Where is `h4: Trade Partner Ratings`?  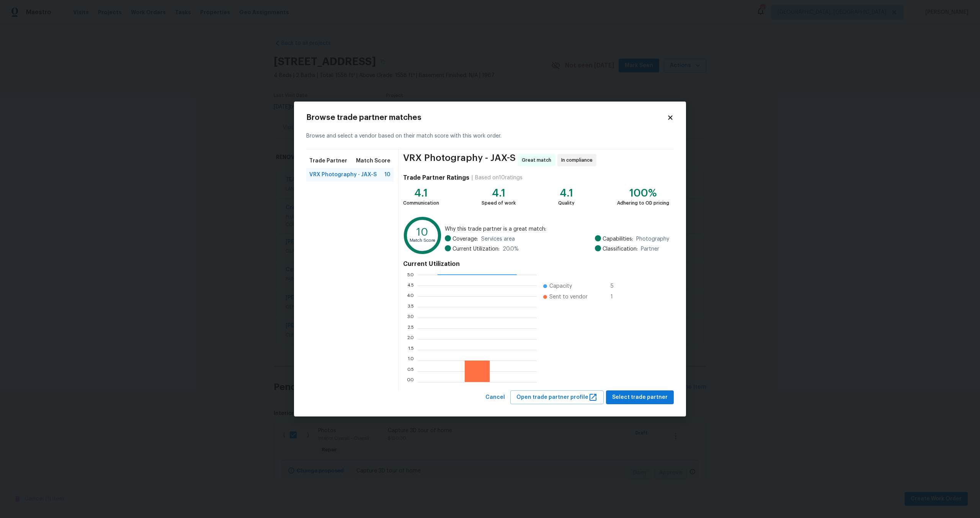
h4: Trade Partner Ratings is located at coordinates (436, 177).